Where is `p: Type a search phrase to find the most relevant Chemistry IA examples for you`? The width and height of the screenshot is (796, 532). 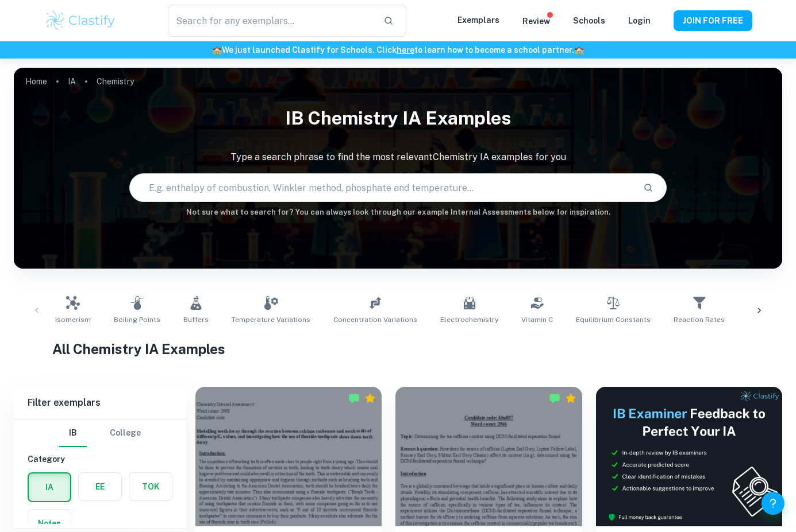 p: Type a search phrase to find the most relevant Chemistry IA examples for you is located at coordinates (397, 158).